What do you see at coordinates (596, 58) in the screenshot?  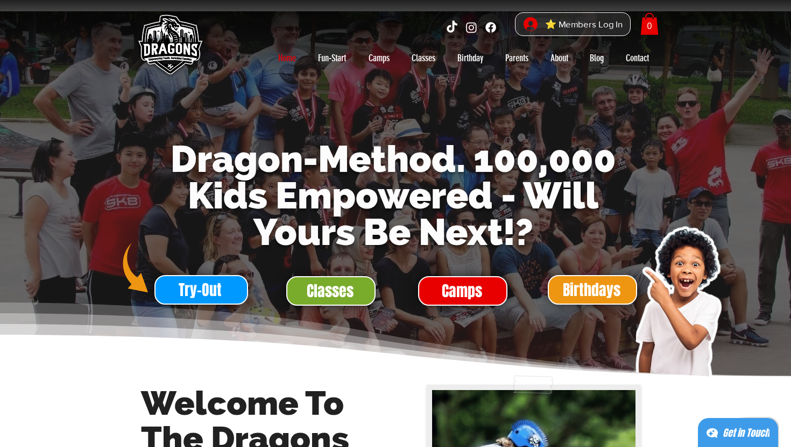 I see `p: Blog` at bounding box center [596, 58].